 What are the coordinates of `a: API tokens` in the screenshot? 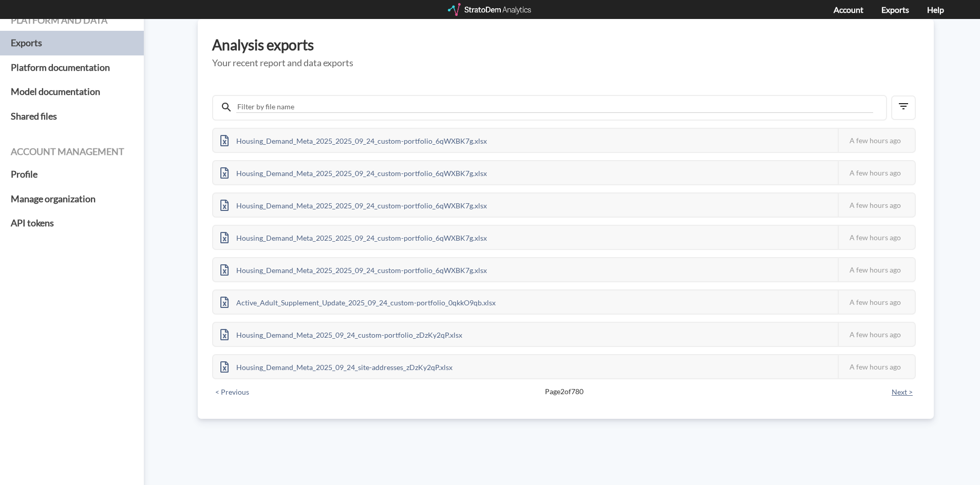 It's located at (72, 223).